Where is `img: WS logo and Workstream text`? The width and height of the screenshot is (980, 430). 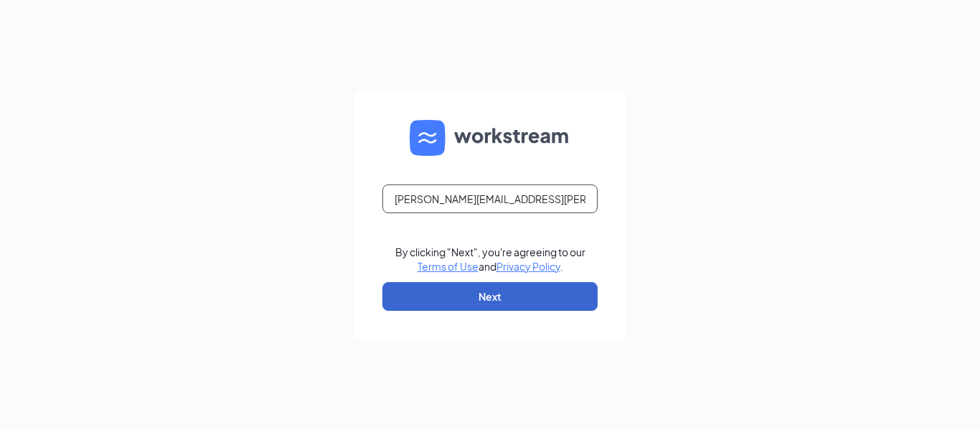 img: WS logo and Workstream text is located at coordinates (490, 138).